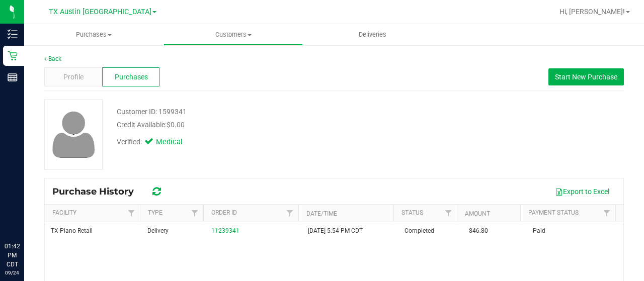 This screenshot has height=281, width=644. I want to click on a: Order ID, so click(224, 213).